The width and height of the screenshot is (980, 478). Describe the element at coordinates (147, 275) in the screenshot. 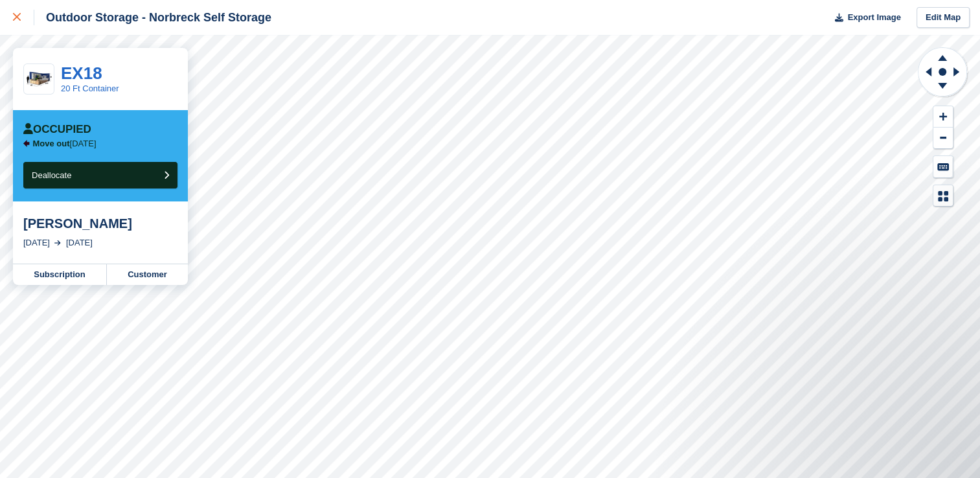

I see `a: Customer` at that location.